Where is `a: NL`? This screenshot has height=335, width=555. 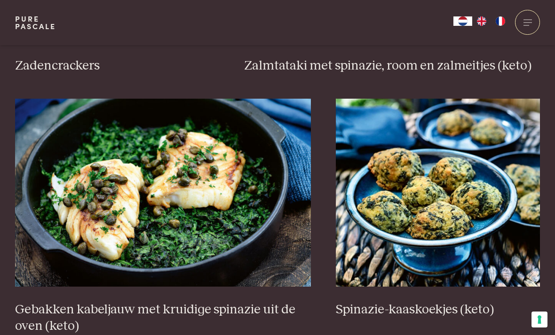 a: NL is located at coordinates (463, 21).